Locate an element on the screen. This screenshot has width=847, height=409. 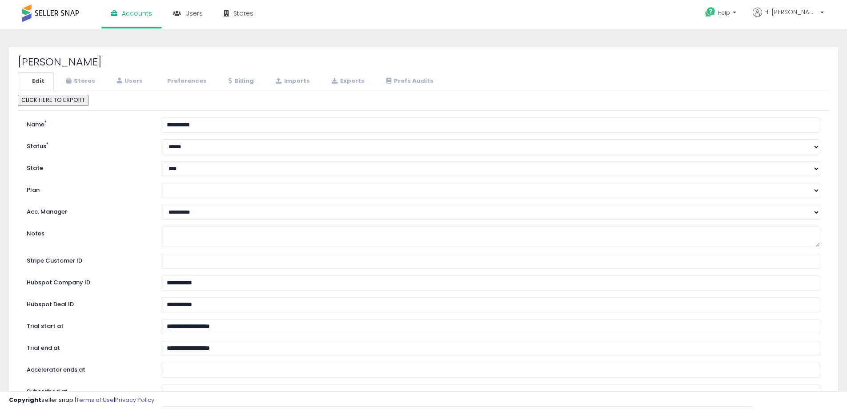
a: Edit is located at coordinates (36, 81).